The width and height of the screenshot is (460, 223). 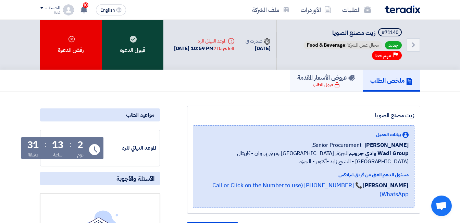 I want to click on a: الأوردرات, so click(x=316, y=10).